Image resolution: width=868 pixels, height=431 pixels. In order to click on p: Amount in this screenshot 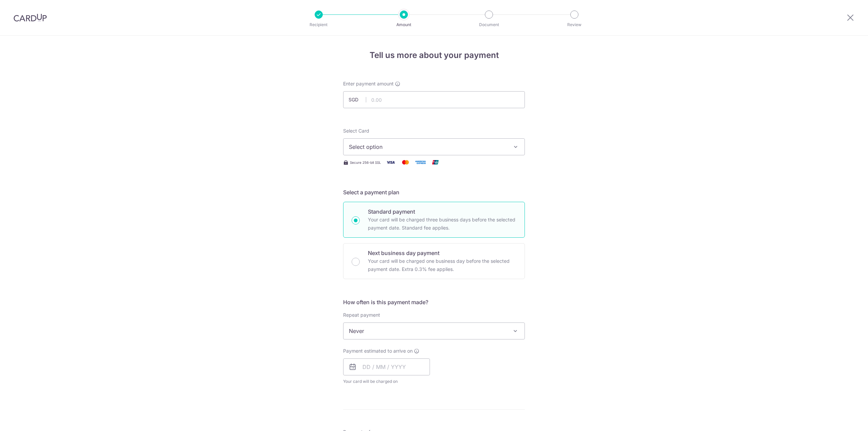, I will do `click(404, 25)`.